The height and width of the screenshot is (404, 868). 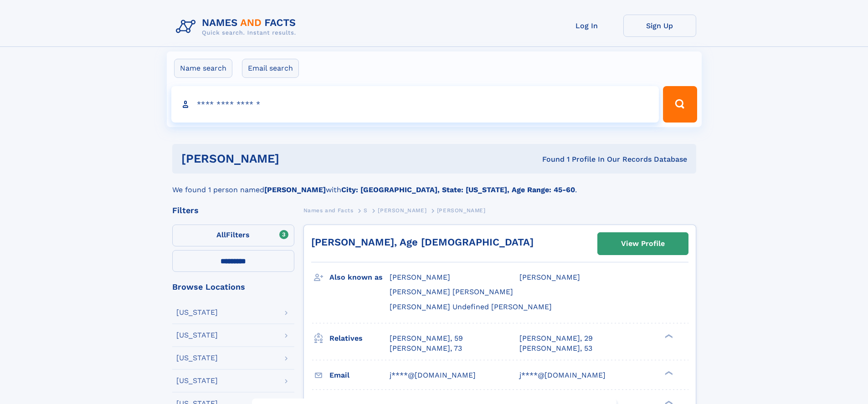 What do you see at coordinates (643, 244) in the screenshot?
I see `div: View Profile` at bounding box center [643, 244].